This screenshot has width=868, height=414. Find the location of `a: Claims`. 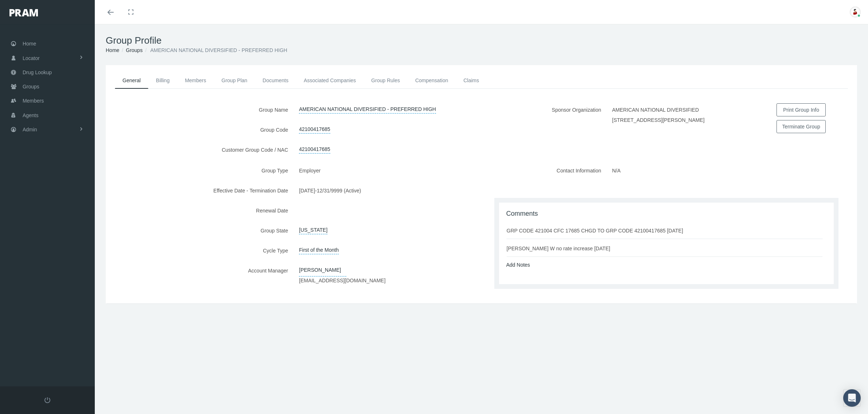

a: Claims is located at coordinates (471, 81).